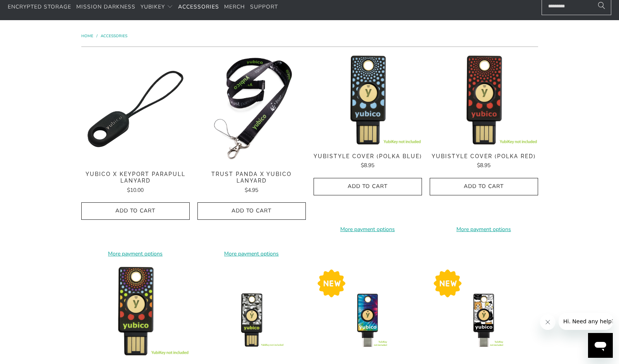 The width and height of the screenshot is (619, 364). I want to click on span: $10.00, so click(135, 190).